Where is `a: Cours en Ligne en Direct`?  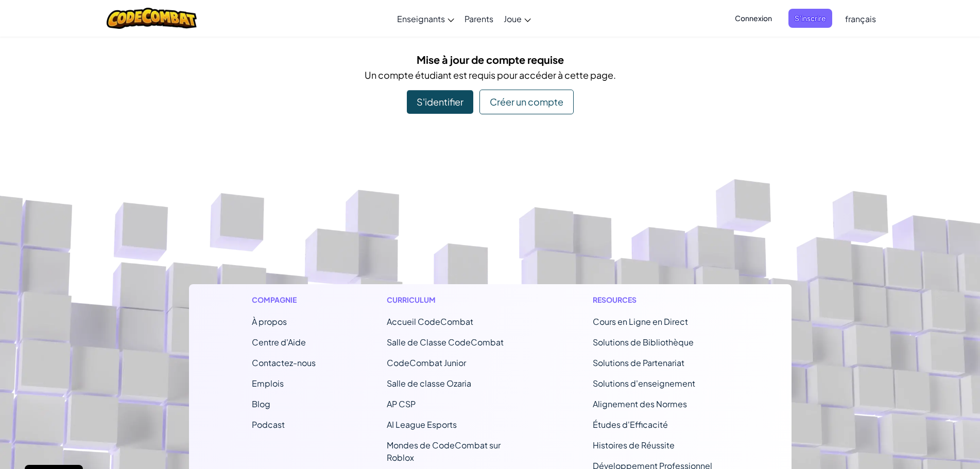
a: Cours en Ligne en Direct is located at coordinates (640, 321).